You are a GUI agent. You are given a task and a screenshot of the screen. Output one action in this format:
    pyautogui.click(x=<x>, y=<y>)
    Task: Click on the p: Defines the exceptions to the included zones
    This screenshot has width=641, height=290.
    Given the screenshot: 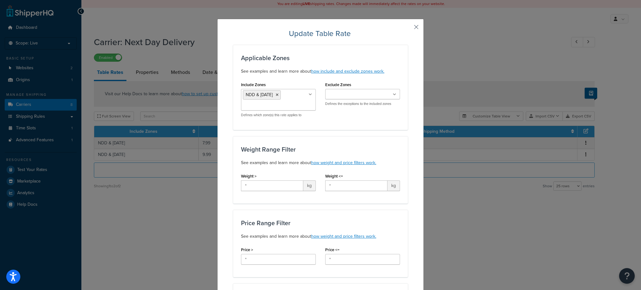 What is the action you would take?
    pyautogui.click(x=363, y=104)
    